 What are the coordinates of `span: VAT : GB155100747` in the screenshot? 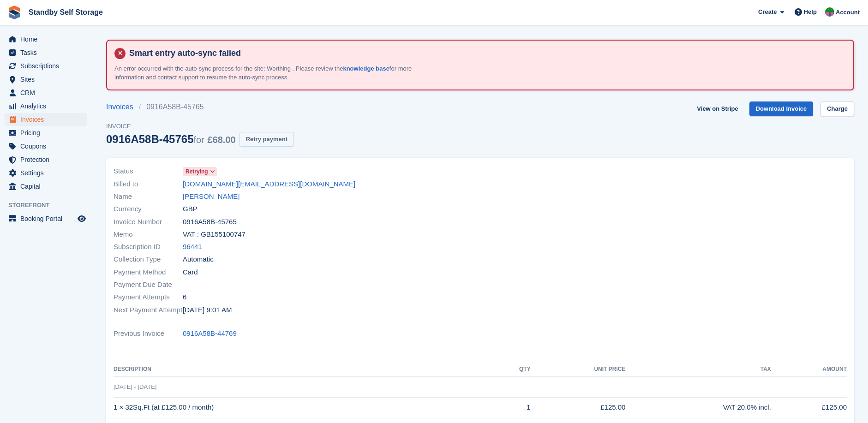 It's located at (214, 234).